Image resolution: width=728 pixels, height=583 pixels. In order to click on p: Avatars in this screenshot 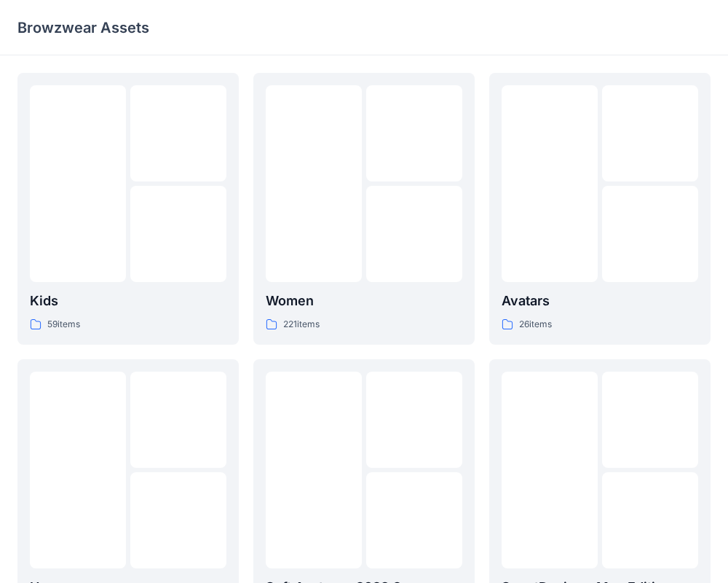, I will do `click(601, 300)`.